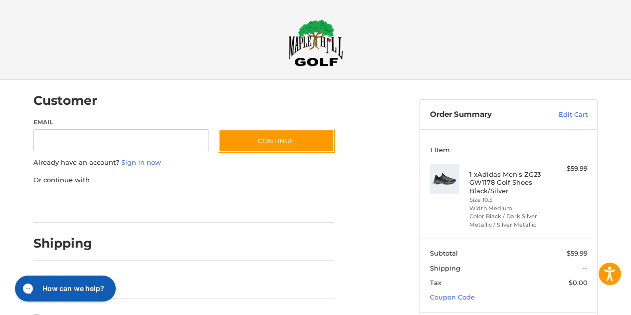 This screenshot has width=631, height=315. What do you see at coordinates (445, 268) in the screenshot?
I see `span: Shipping` at bounding box center [445, 268].